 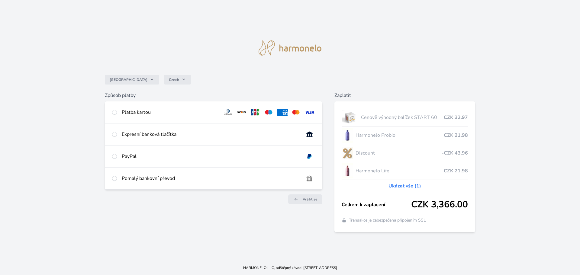 What do you see at coordinates (400, 171) in the screenshot?
I see `span: Harmonelo Life` at bounding box center [400, 171].